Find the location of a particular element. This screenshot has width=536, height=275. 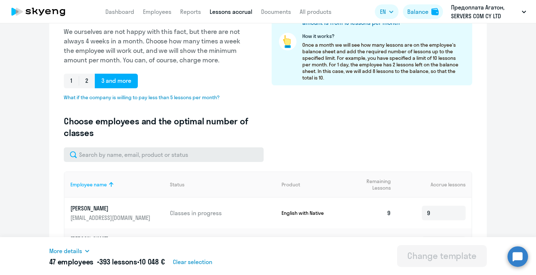

img: balance is located at coordinates (435, 12).